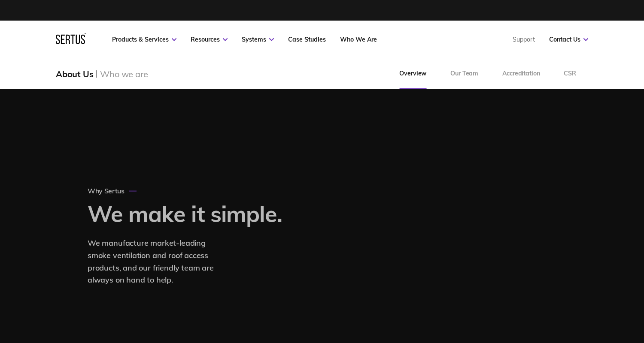  Describe the element at coordinates (124, 74) in the screenshot. I see `div: Who we are` at that location.